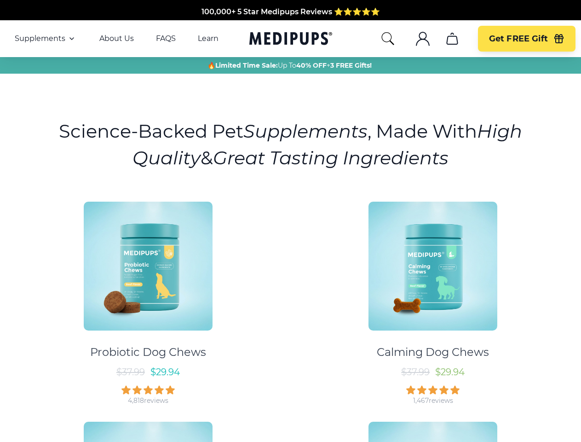 The height and width of the screenshot is (442, 581). I want to click on span: Get FREE Gift, so click(519, 39).